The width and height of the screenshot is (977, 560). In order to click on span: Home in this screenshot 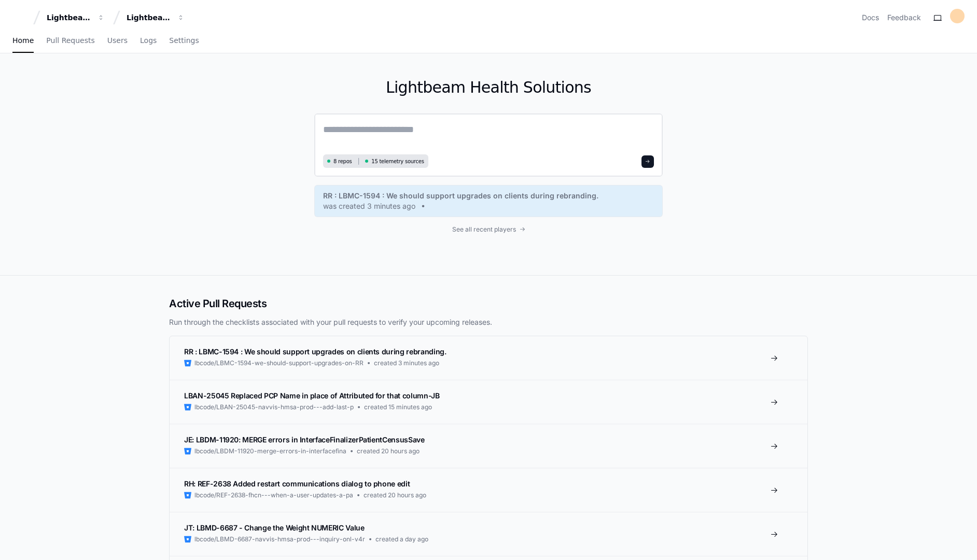, I will do `click(23, 40)`.